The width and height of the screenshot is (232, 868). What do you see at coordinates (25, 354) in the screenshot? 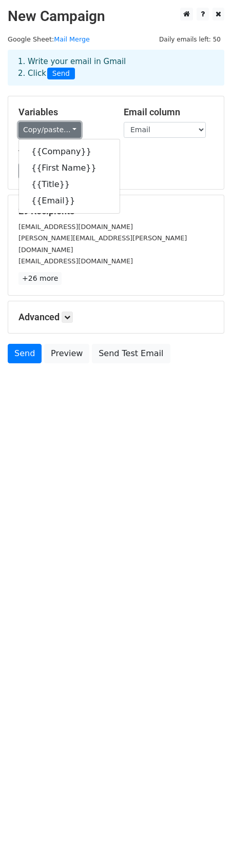
I see `a: Send` at bounding box center [25, 354].